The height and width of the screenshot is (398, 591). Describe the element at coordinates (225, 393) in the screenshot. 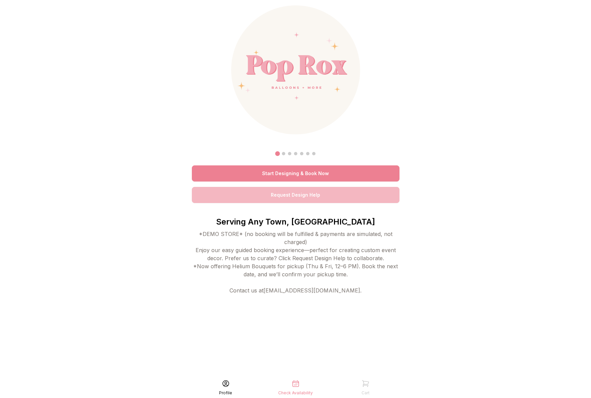

I see `div: Profile` at that location.